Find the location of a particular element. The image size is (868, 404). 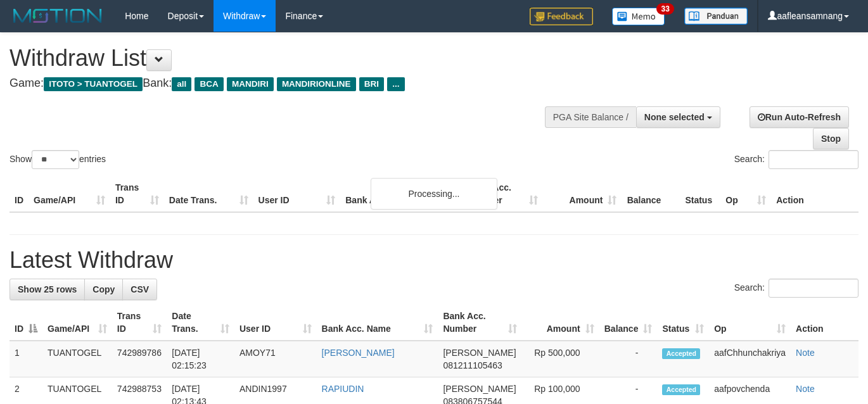

th: Op is located at coordinates (745, 194).